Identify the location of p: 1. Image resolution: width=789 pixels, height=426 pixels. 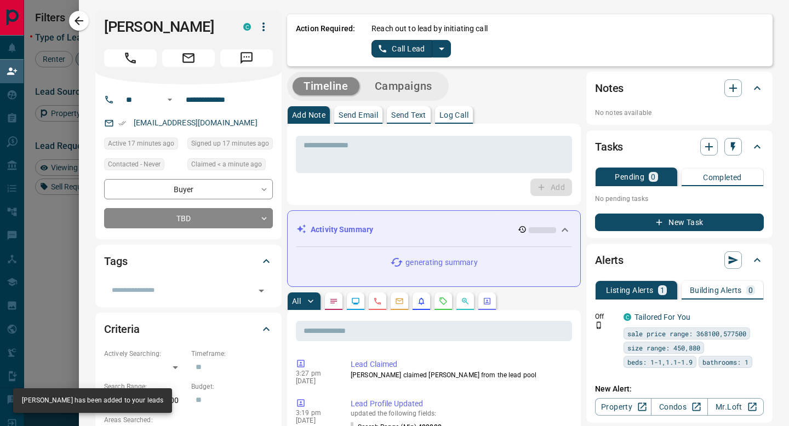
(662, 290).